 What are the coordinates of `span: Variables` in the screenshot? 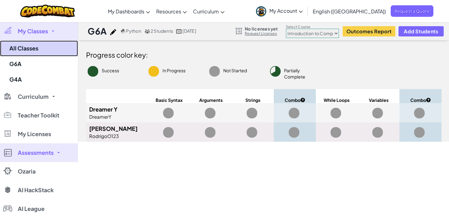 It's located at (379, 100).